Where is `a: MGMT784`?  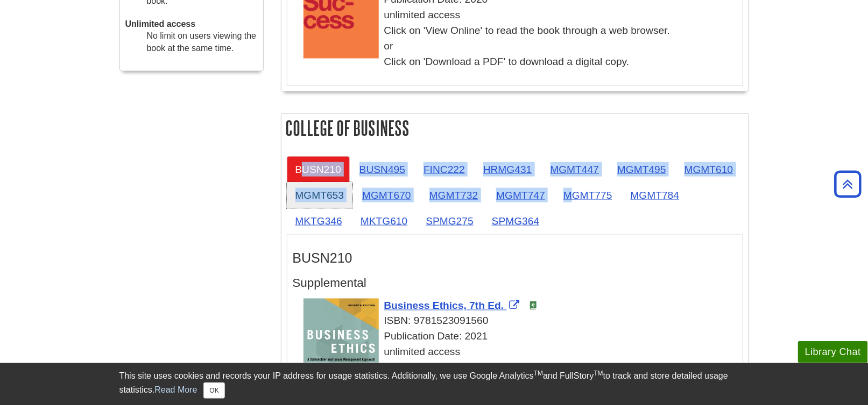 a: MGMT784 is located at coordinates (655, 195).